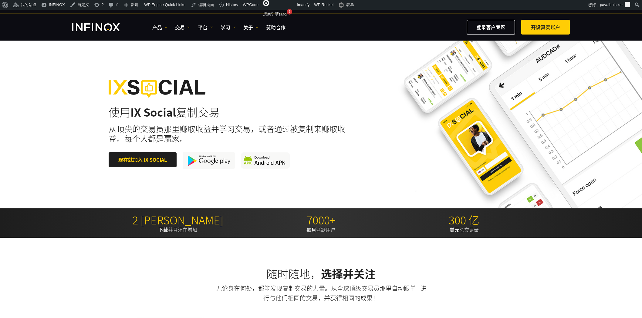 This screenshot has width=642, height=318. What do you see at coordinates (178, 230) in the screenshot?
I see `p: 并且还在增加` at bounding box center [178, 230].